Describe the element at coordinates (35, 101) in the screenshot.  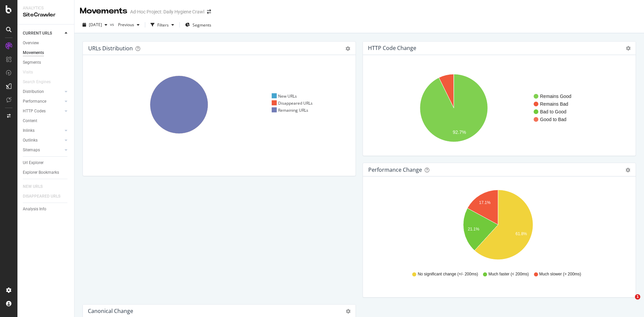
I see `div: Performance` at that location.